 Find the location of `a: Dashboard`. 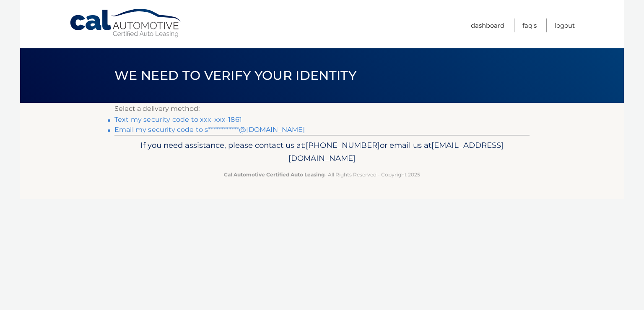

a: Dashboard is located at coordinates (488, 25).